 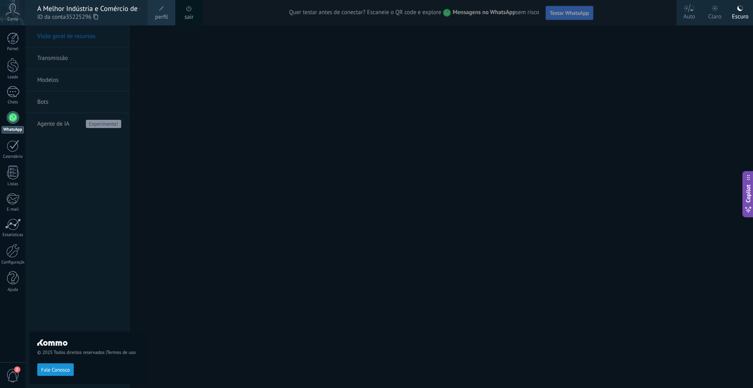 I want to click on div: Auto, so click(x=689, y=15).